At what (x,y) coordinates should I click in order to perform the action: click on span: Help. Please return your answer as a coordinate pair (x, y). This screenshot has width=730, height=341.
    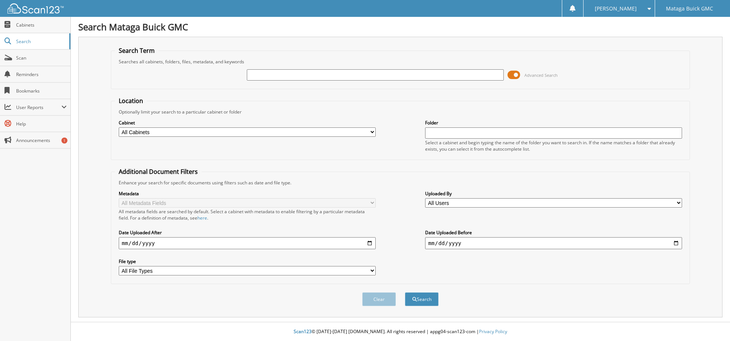
    Looking at the image, I should click on (41, 124).